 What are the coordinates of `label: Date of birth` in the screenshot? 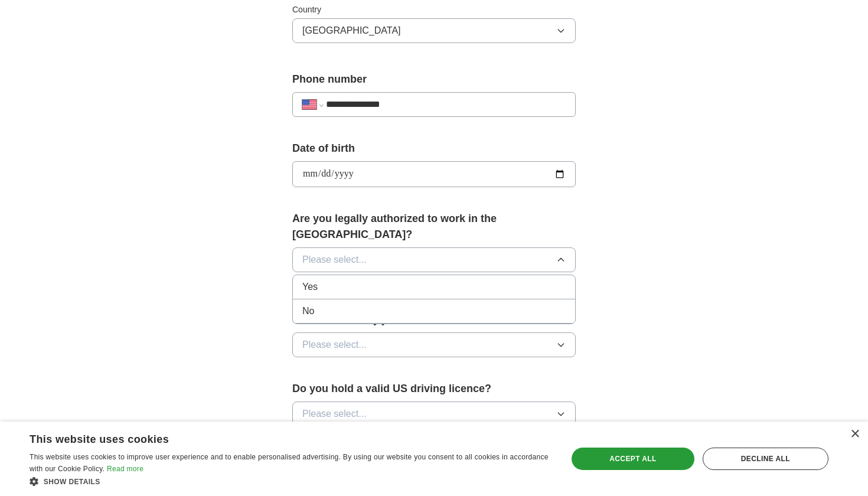 It's located at (434, 148).